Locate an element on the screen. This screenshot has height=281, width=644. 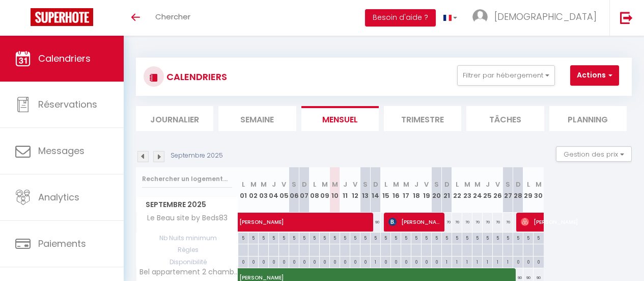
th: 22 is located at coordinates (457, 190).